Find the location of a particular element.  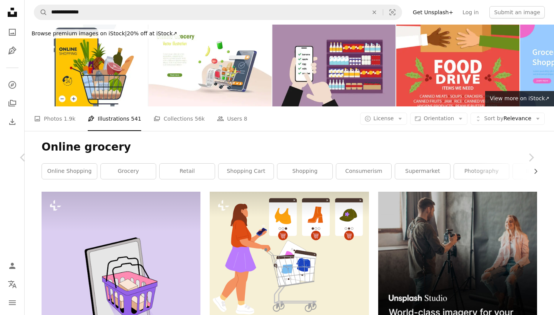

a: Log in / Sign up is located at coordinates (12, 266).